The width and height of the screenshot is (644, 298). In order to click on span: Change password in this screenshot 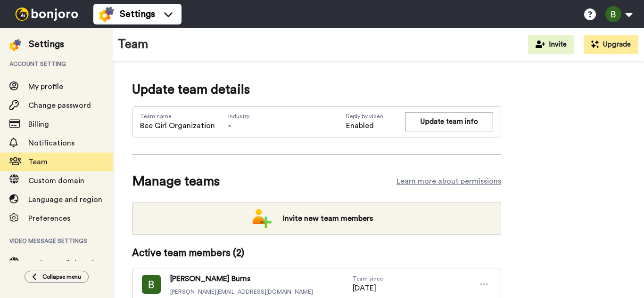, I will do `click(59, 106)`.